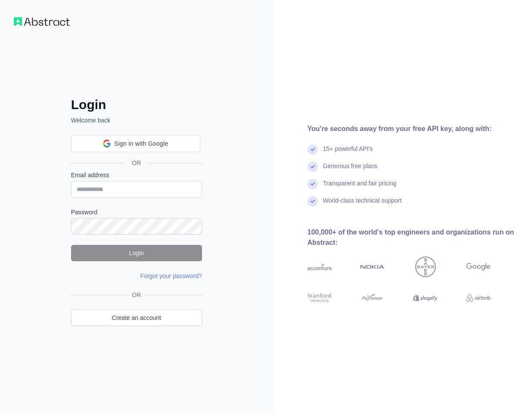 This screenshot has height=413, width=532. Describe the element at coordinates (479, 267) in the screenshot. I see `img: google` at that location.